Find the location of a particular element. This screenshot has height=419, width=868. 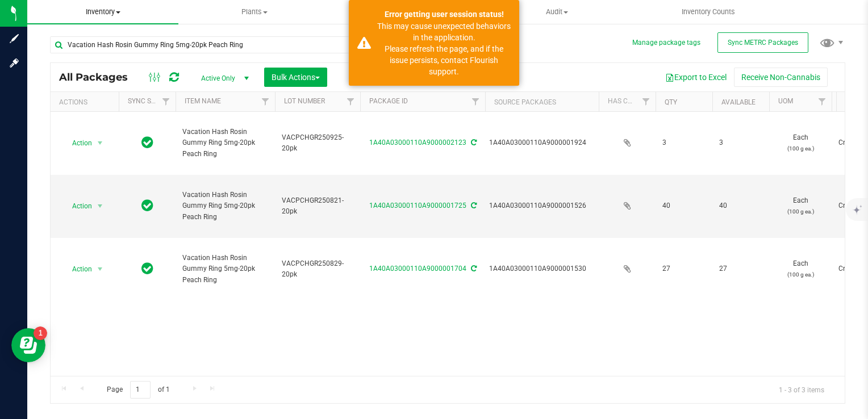

inline-svg: Sign up is located at coordinates (14, 39).